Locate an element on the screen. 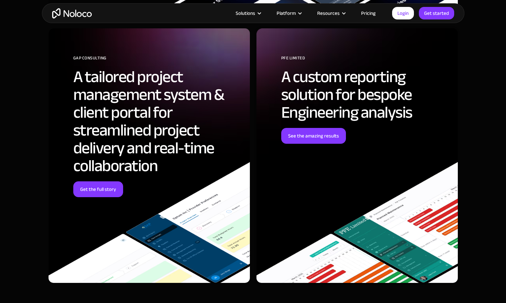  div: PFE Limited is located at coordinates (364, 60).